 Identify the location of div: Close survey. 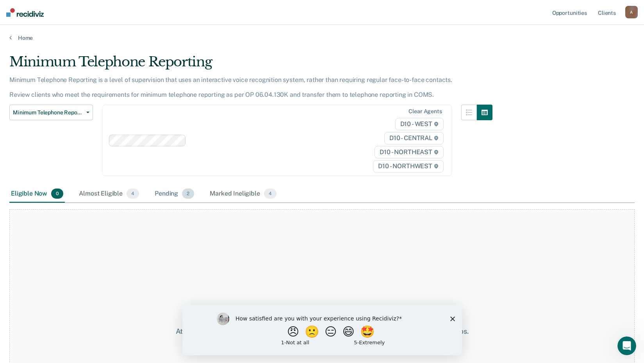
(270, 14).